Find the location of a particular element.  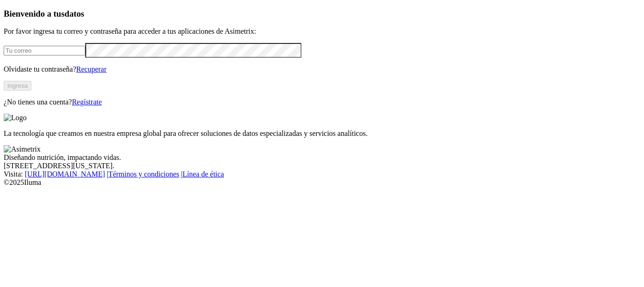

span: datos is located at coordinates (74, 13).